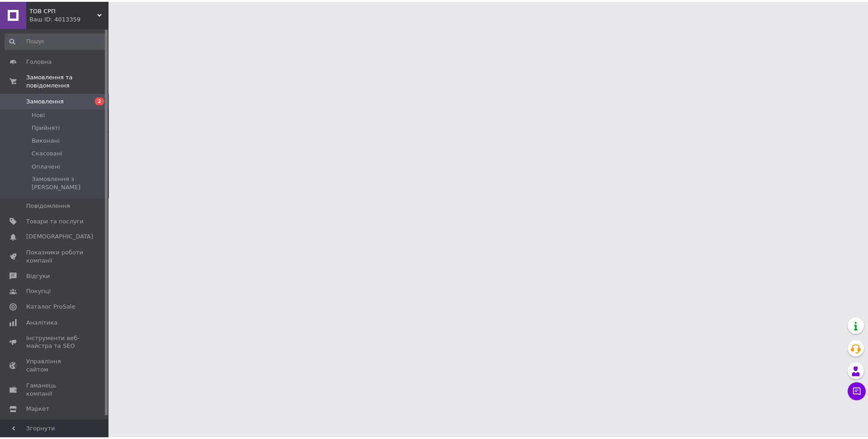 This screenshot has width=868, height=439. I want to click on span: Аналітика, so click(42, 324).